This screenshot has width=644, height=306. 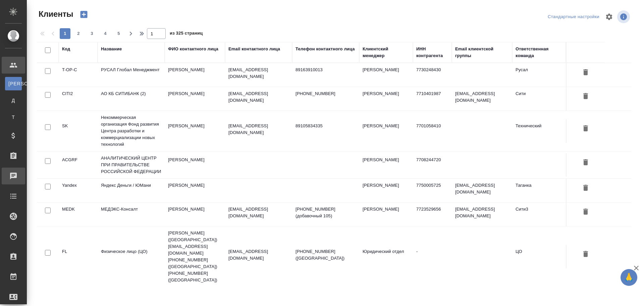 I want to click on span: 2, so click(x=78, y=34).